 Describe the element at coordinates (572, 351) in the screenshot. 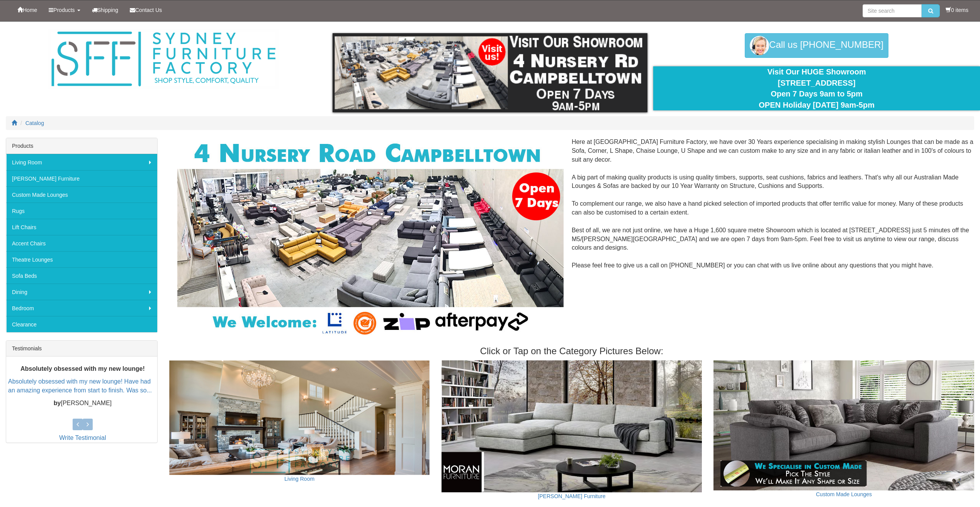

I see `h3: Click or Tap on the Category Pictures Below:` at that location.